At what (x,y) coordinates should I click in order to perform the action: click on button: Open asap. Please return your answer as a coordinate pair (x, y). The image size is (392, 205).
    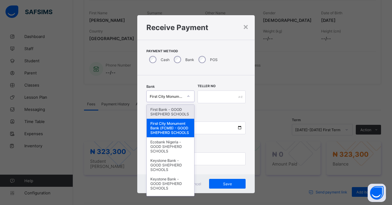
    Looking at the image, I should click on (377, 193).